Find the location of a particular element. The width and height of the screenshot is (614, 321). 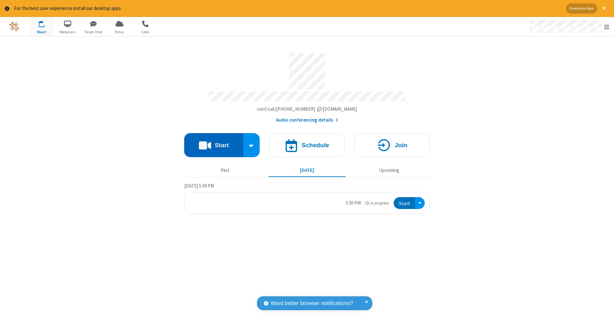

span: Copy my meeting room link is located at coordinates (307, 109).